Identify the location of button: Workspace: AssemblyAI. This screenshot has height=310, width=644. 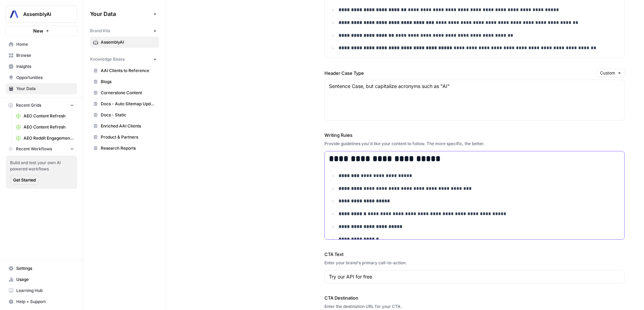
(41, 14).